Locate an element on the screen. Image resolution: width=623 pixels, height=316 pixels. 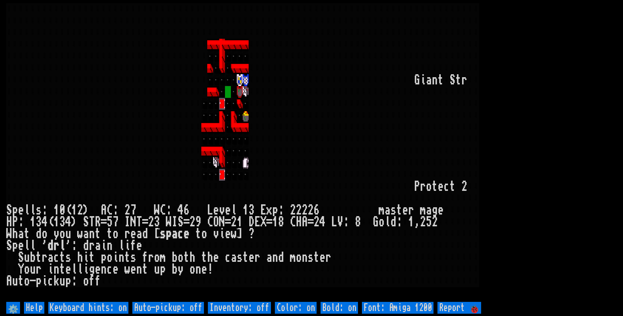
div: T is located at coordinates (139, 222).